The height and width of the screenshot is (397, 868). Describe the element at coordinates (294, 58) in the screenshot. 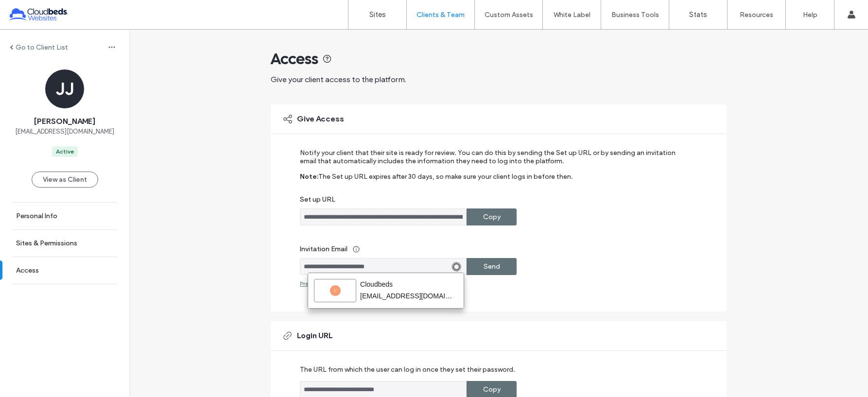

I see `span: Access` at that location.